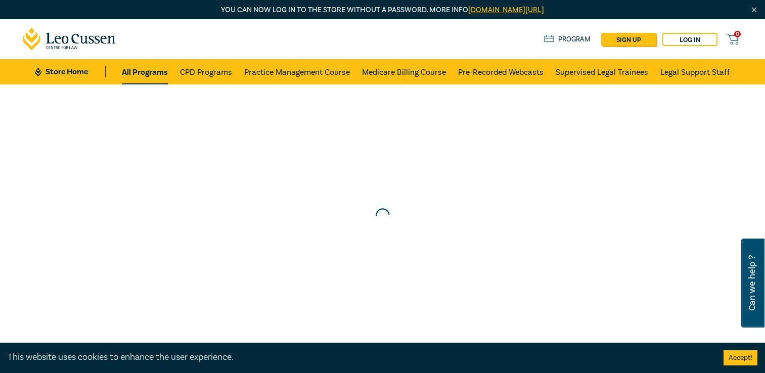  Describe the element at coordinates (738, 34) in the screenshot. I see `span: 0` at that location.